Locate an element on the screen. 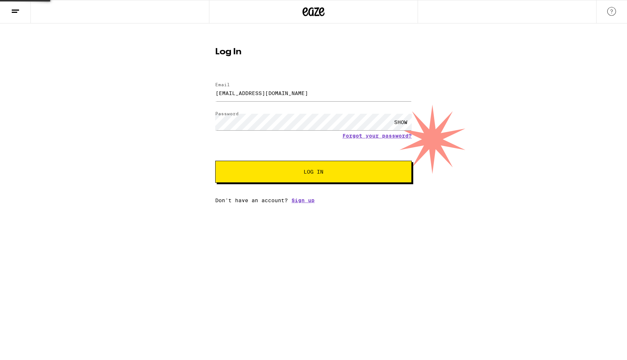  div: Don't have an account? is located at coordinates (314, 200).